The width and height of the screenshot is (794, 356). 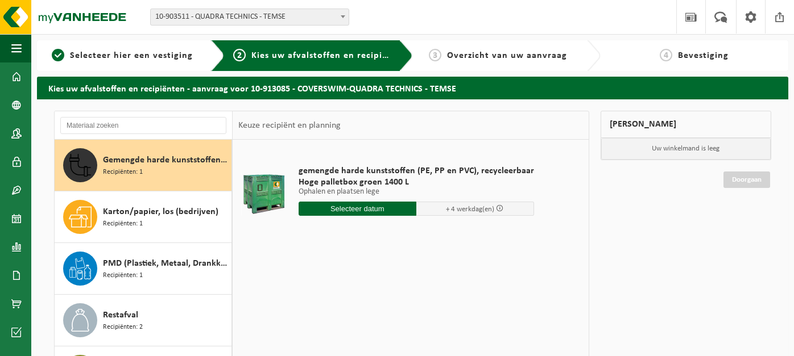 What do you see at coordinates (160, 212) in the screenshot?
I see `span: Karton/papier, los (bedrijven)` at bounding box center [160, 212].